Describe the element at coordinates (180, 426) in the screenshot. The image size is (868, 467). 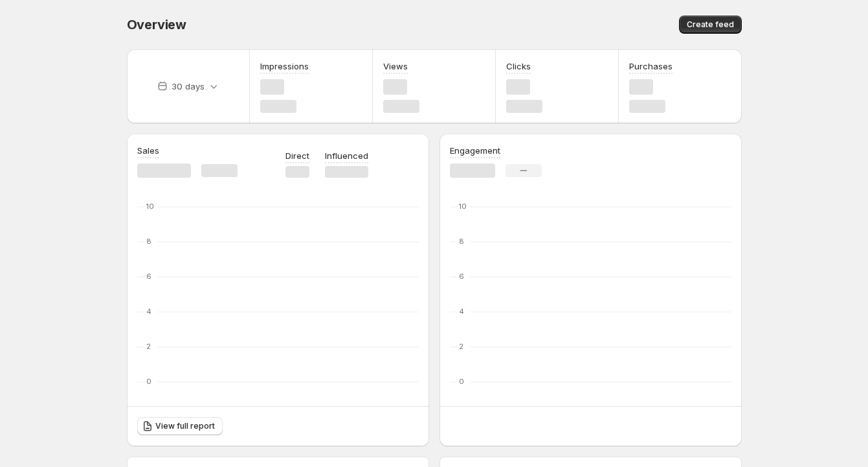
I see `a: View full report` at that location.